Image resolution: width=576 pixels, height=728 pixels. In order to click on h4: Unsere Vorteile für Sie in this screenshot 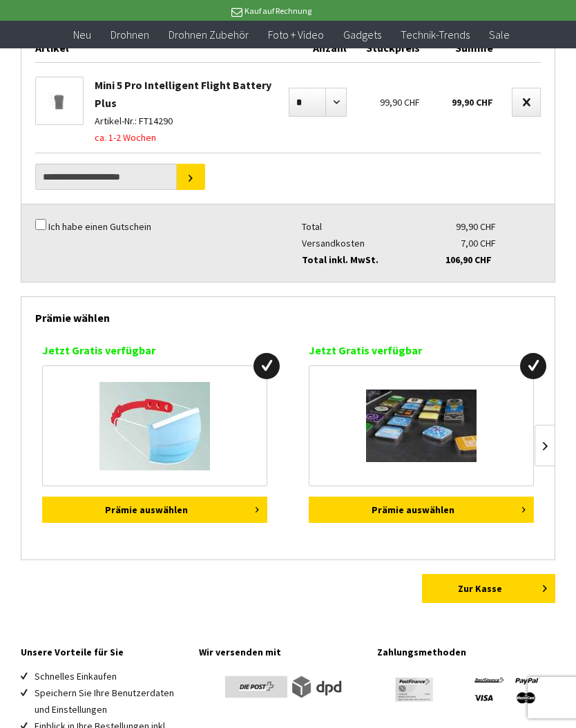, I will do `click(103, 652)`.